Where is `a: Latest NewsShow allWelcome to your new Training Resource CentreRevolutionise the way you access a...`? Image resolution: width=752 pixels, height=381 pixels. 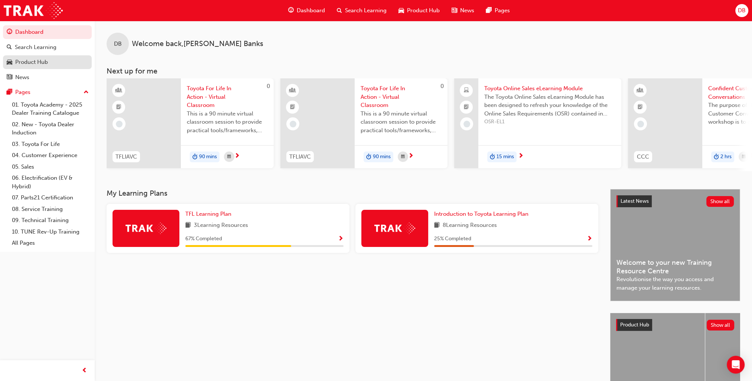
a: Latest NewsShow allWelcome to your new Training Resource CentreRevolutionise the way you access a... is located at coordinates (675, 245).